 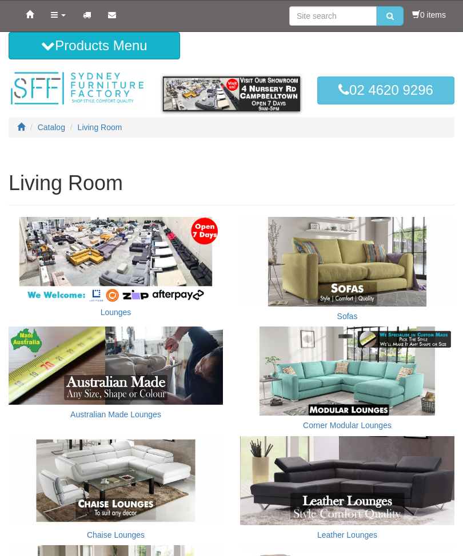 I want to click on a: Australian Made Lounges, so click(x=115, y=415).